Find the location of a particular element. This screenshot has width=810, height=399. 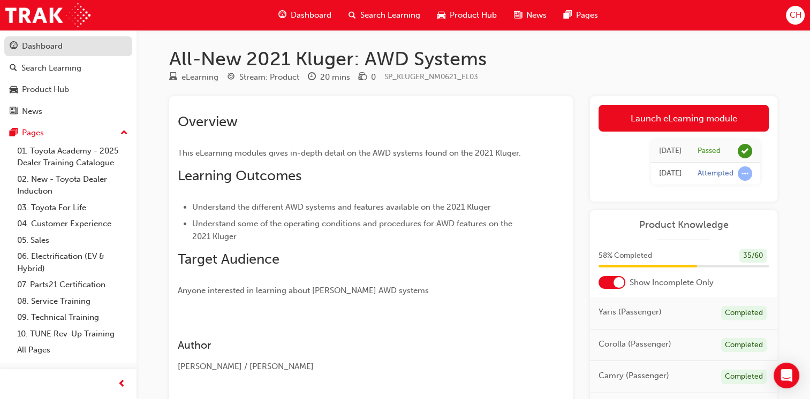

span: Understand the different AWD systems and features available on the 2021 Kluger is located at coordinates (342, 207).